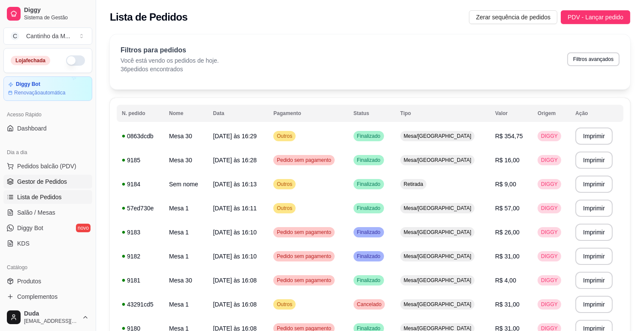 This screenshot has width=644, height=331. Describe the element at coordinates (48, 182) in the screenshot. I see `a: Gestor de Pedidos` at that location.